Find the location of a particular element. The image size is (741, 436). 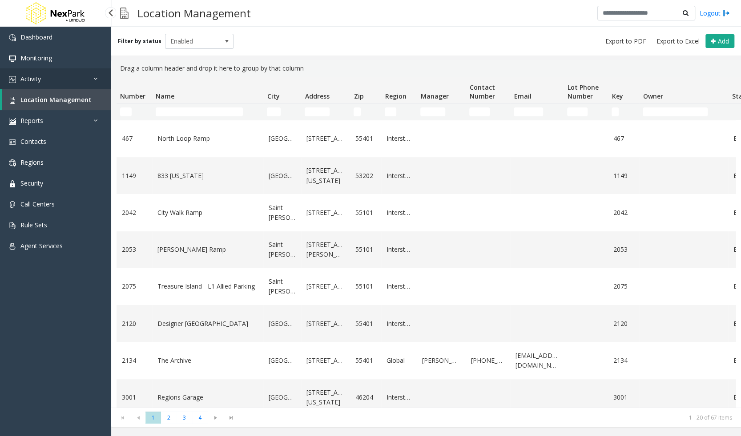

span: Contacts is located at coordinates (33, 141).